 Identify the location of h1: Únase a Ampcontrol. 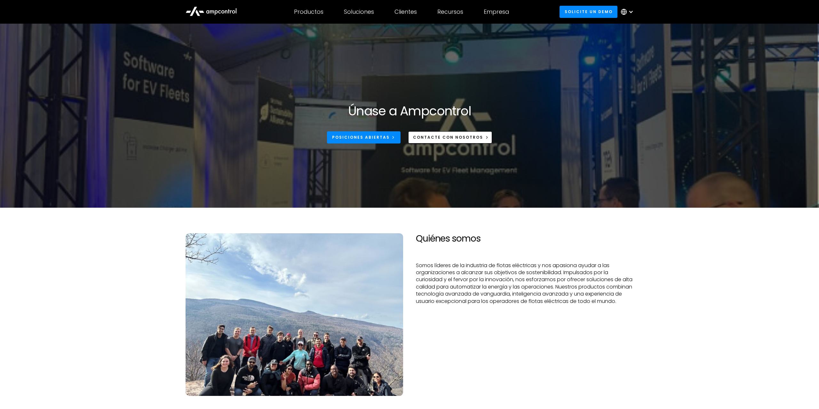
(409, 111).